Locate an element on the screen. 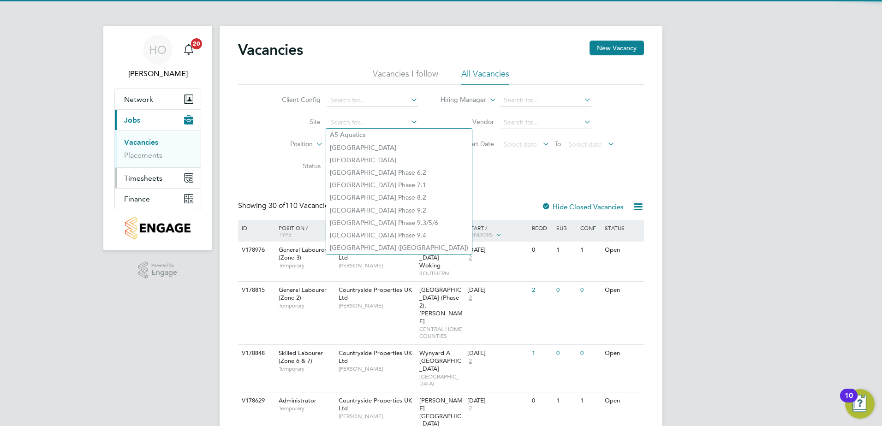 This screenshot has width=882, height=426. div: Sub is located at coordinates (566, 228).